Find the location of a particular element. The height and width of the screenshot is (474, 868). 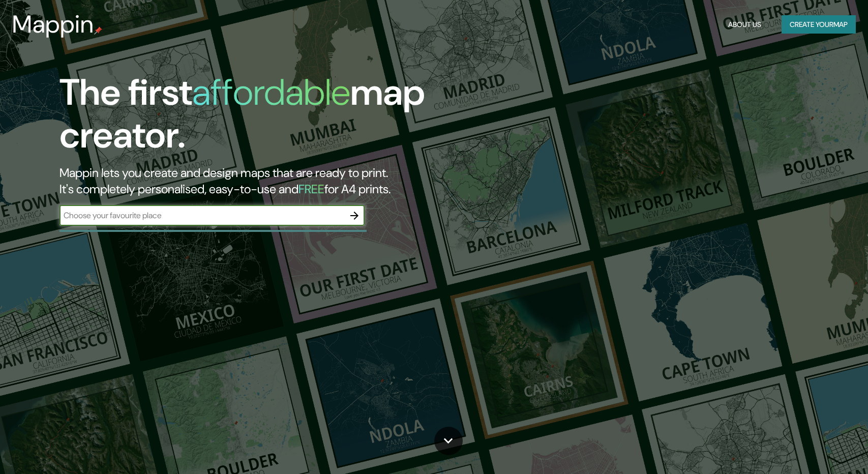

h3: Mappin is located at coordinates (53, 25).